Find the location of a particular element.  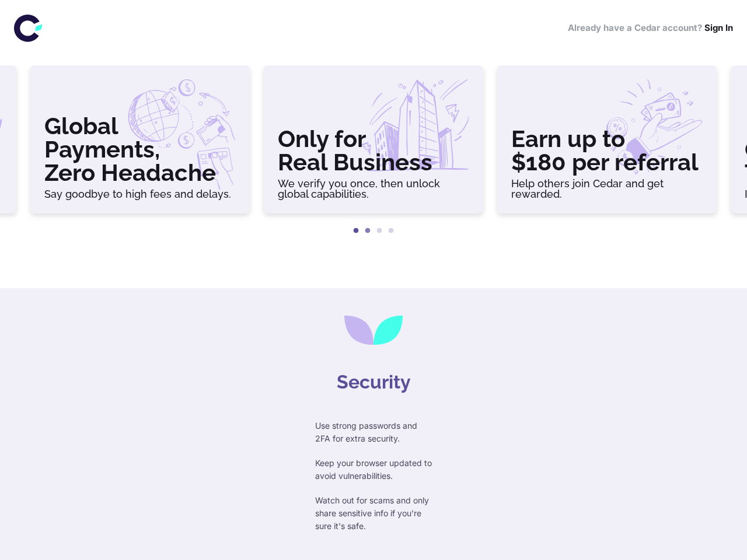

button: 1 is located at coordinates (356, 231).